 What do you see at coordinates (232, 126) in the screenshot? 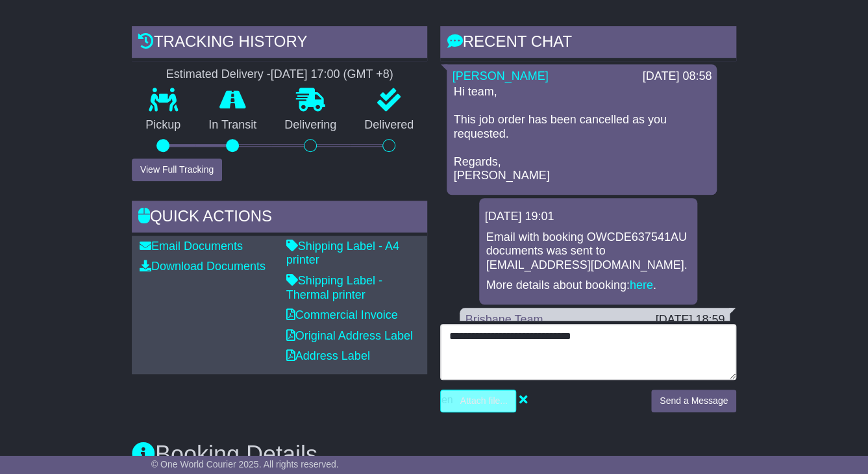
I see `p: In Transit` at bounding box center [232, 126].